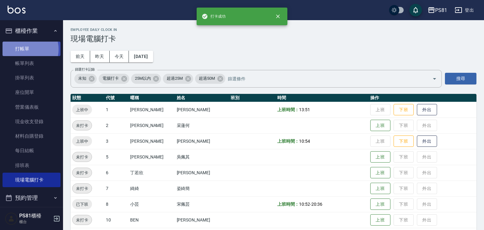 This screenshot has width=484, height=230. What do you see at coordinates (32, 198) in the screenshot?
I see `button: 預約管理` at bounding box center [32, 198].